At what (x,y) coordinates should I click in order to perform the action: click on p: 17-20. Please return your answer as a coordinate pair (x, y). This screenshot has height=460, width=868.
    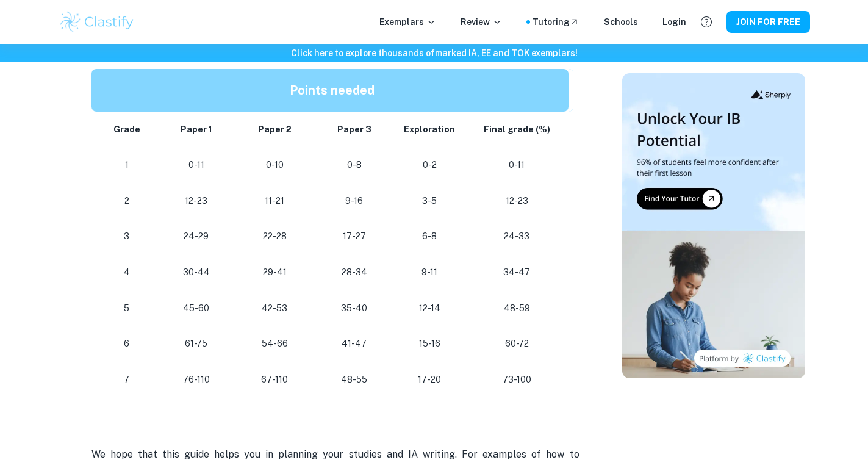
    Looking at the image, I should click on (429, 379).